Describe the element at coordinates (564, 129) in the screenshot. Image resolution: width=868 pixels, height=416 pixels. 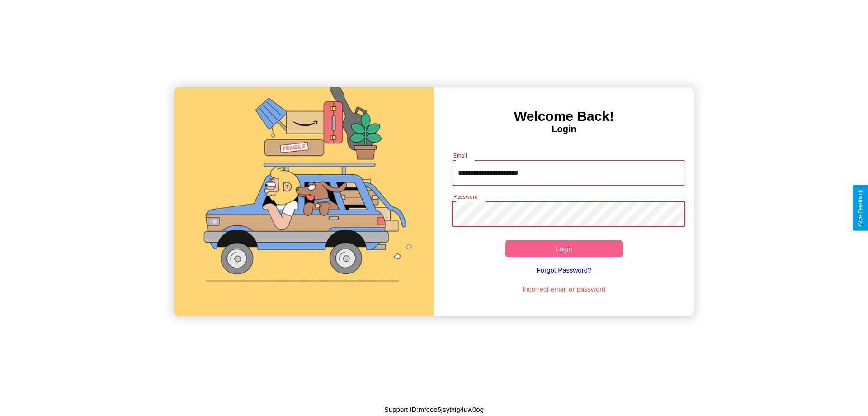
I see `h4: Login` at that location.